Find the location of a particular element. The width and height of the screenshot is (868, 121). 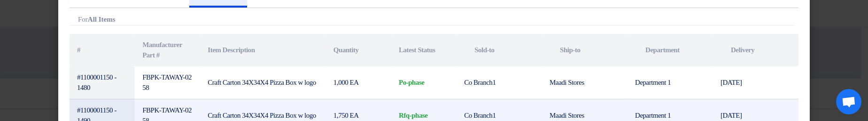

b: All Items is located at coordinates (101, 20).